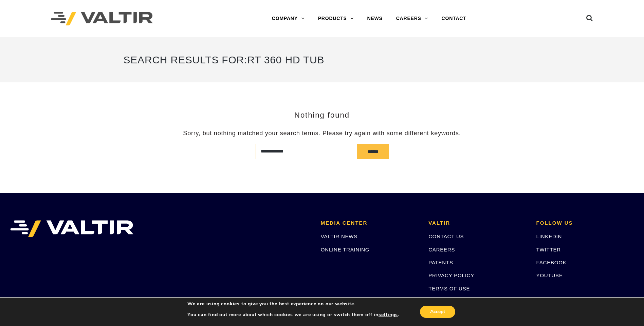 The image size is (644, 326). Describe the element at coordinates (339, 236) in the screenshot. I see `a: VALTIR NEWS` at that location.